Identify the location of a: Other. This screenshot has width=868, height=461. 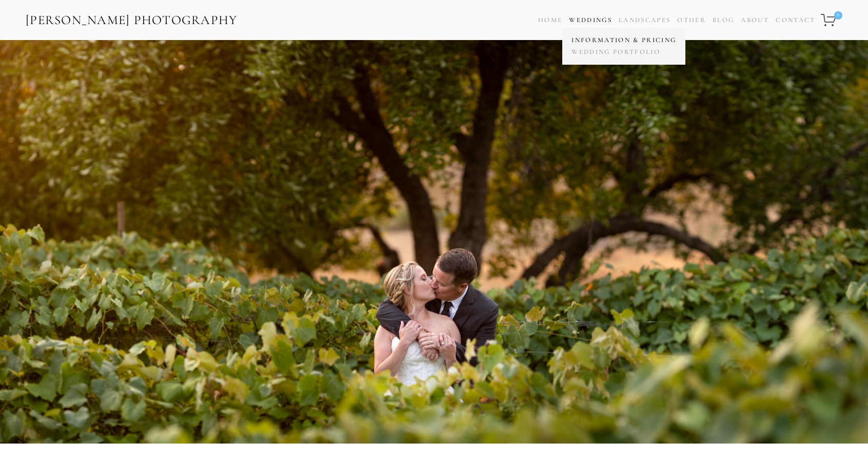
(691, 20).